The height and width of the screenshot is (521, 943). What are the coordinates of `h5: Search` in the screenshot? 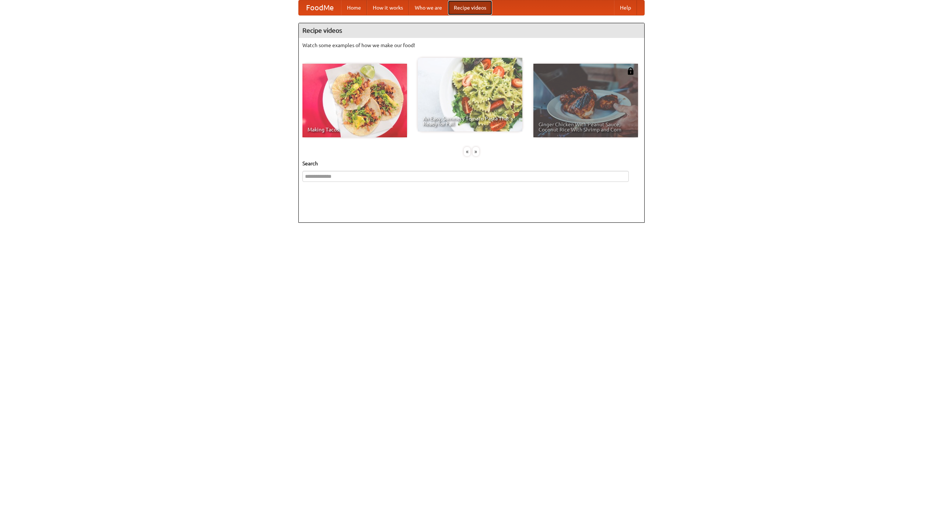 It's located at (472, 164).